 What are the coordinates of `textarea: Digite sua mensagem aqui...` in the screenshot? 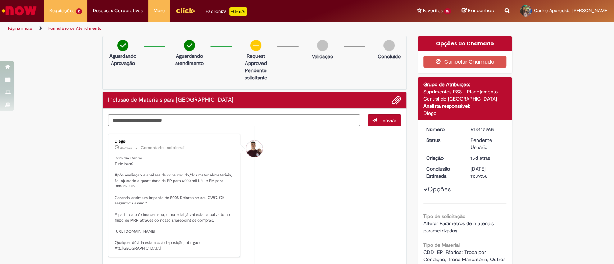 It's located at (234, 120).